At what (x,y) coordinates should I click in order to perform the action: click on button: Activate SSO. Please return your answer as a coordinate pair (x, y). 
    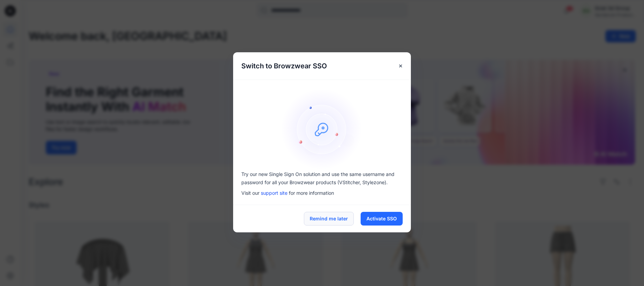
    Looking at the image, I should click on (382, 219).